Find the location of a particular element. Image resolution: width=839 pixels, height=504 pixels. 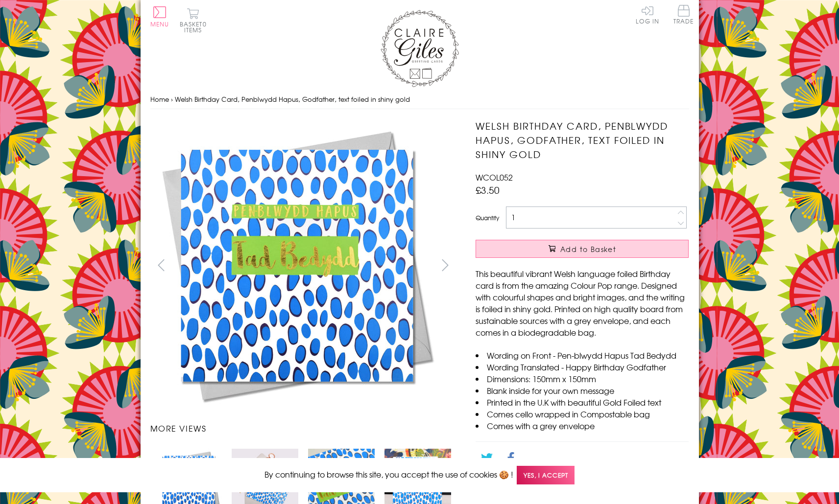

button: prev is located at coordinates (161, 264).